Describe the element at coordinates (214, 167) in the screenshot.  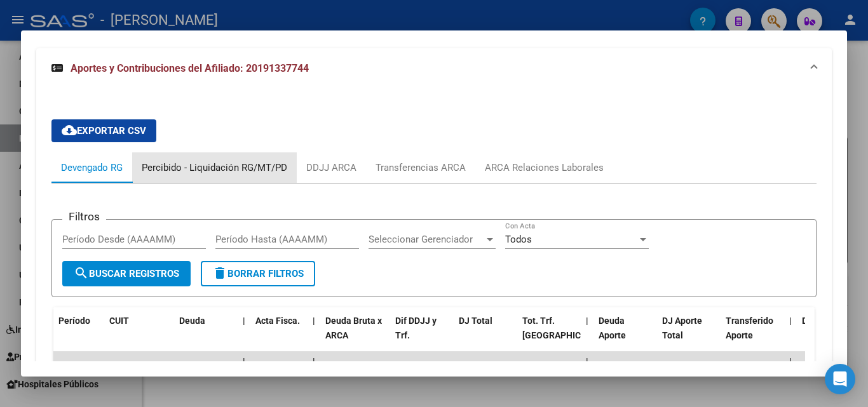
I see `div: Percibido - Liquidación RG/MT/PD` at that location.